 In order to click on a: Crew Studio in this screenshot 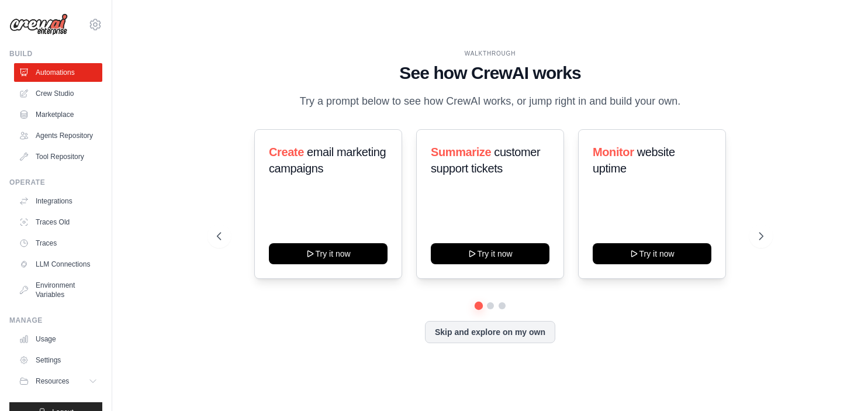, I will do `click(58, 94)`.